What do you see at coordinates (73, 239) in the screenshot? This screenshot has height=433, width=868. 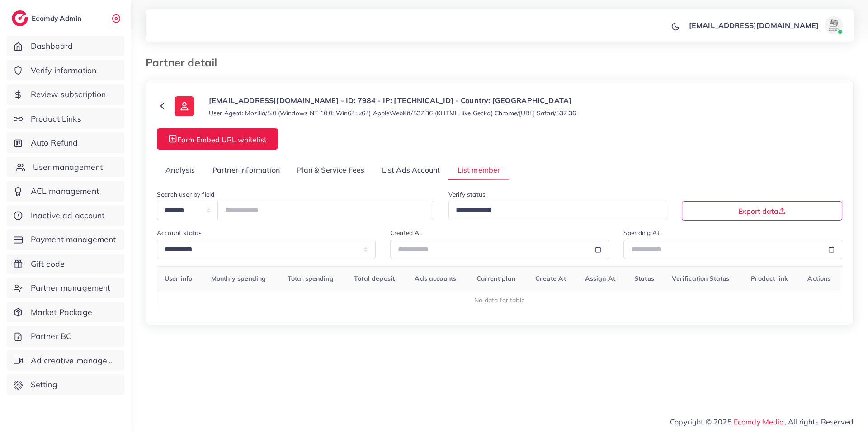 I see `span: Payment management` at bounding box center [73, 239].